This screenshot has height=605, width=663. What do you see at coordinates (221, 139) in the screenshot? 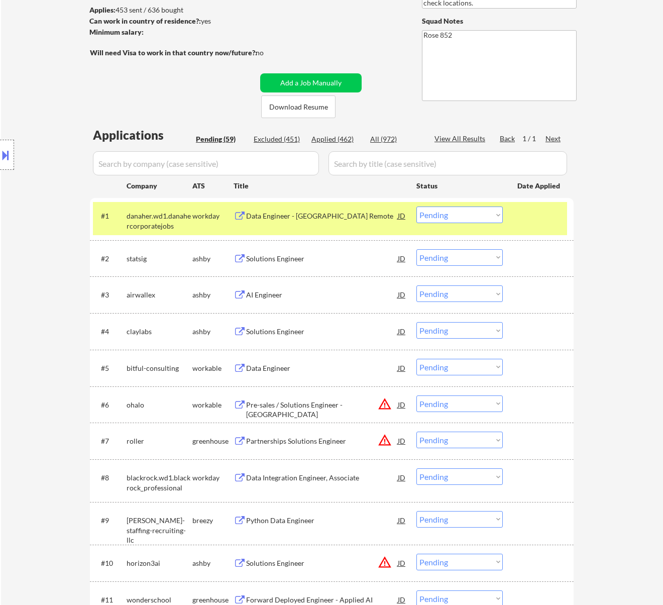
I see `div: Pending (59)` at bounding box center [221, 139].